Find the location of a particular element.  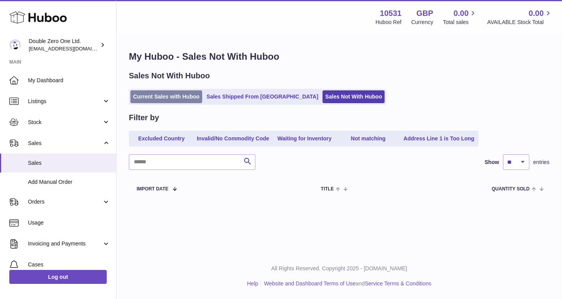

strong: GBP is located at coordinates (425, 13).